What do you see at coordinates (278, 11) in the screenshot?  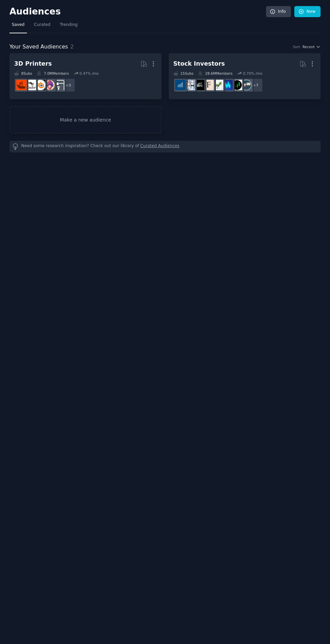 I see `a: Info` at bounding box center [278, 11].